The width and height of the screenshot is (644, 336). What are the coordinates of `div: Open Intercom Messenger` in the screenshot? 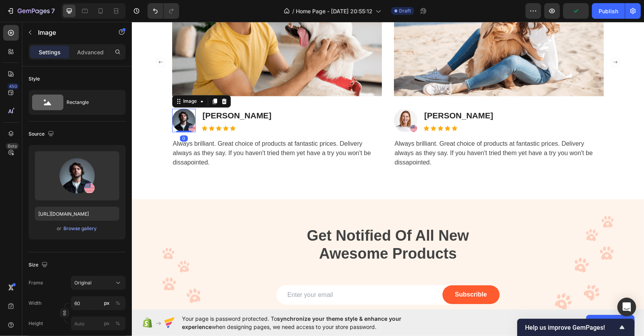 It's located at (626, 307).